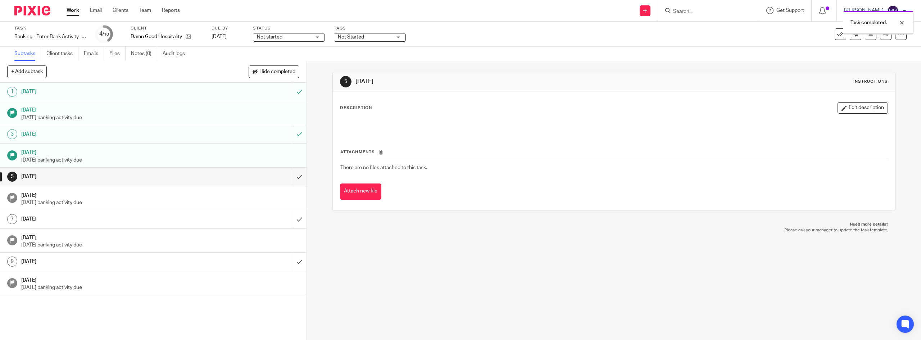  I want to click on label: Tags, so click(370, 28).